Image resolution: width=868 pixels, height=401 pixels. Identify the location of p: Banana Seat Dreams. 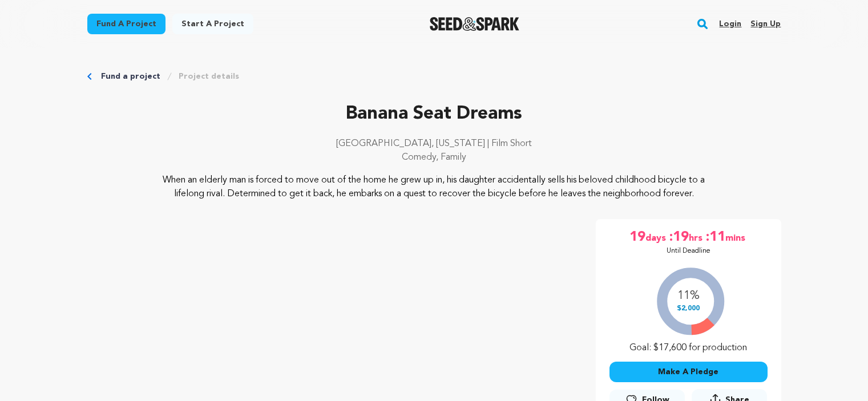
(434, 114).